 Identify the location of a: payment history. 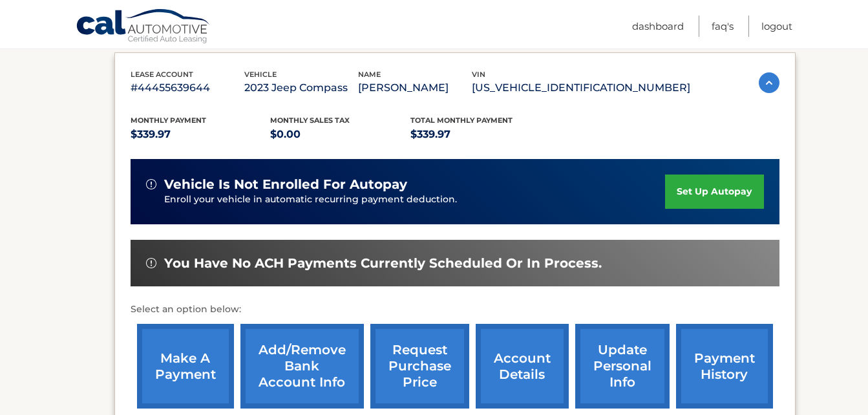
(725, 366).